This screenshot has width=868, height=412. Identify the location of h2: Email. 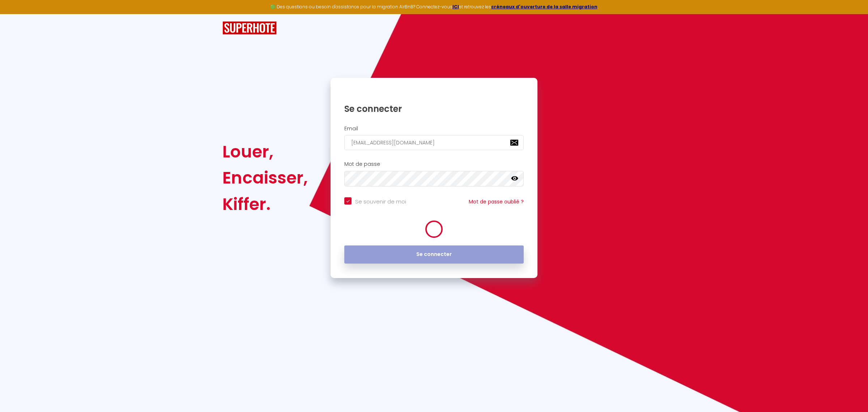
(434, 128).